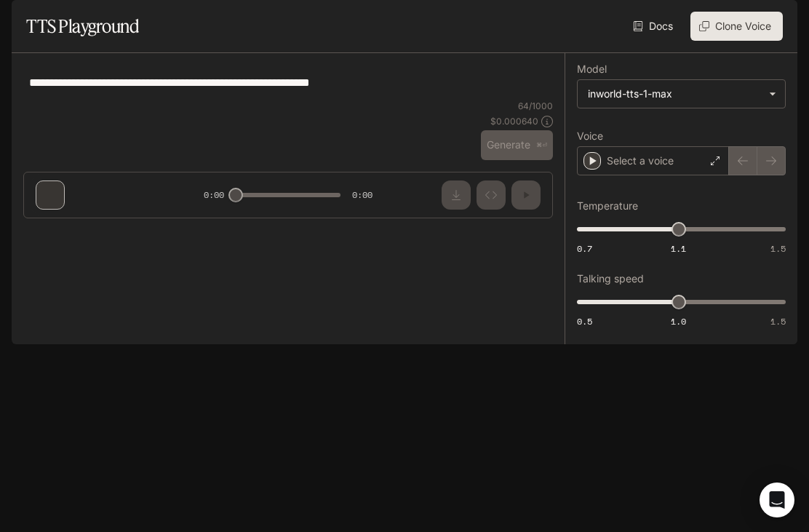 The width and height of the screenshot is (809, 532). I want to click on button: open drawer, so click(24, 21).